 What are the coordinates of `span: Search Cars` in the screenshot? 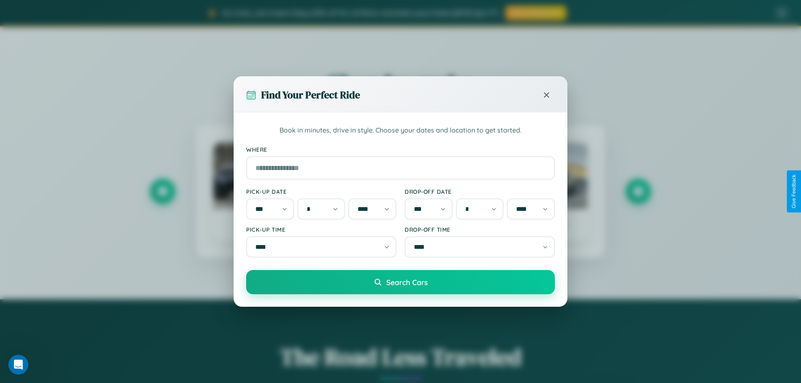 It's located at (407, 282).